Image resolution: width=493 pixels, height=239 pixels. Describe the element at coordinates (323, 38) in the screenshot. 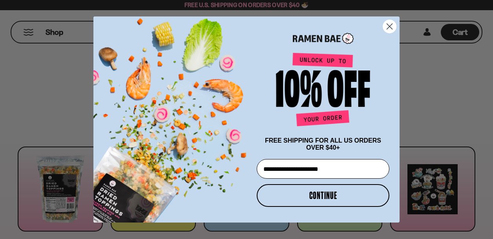

I see `img: Ramen Bae Logo` at that location.